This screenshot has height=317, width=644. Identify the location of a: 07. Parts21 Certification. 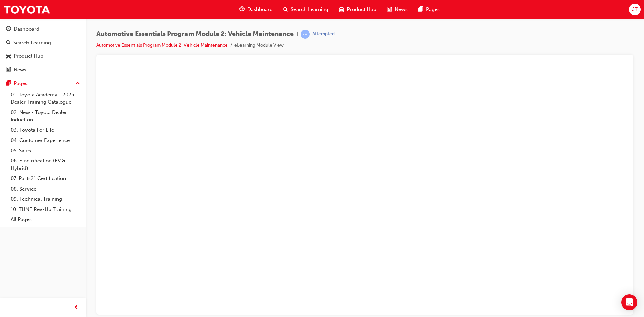
(45, 179).